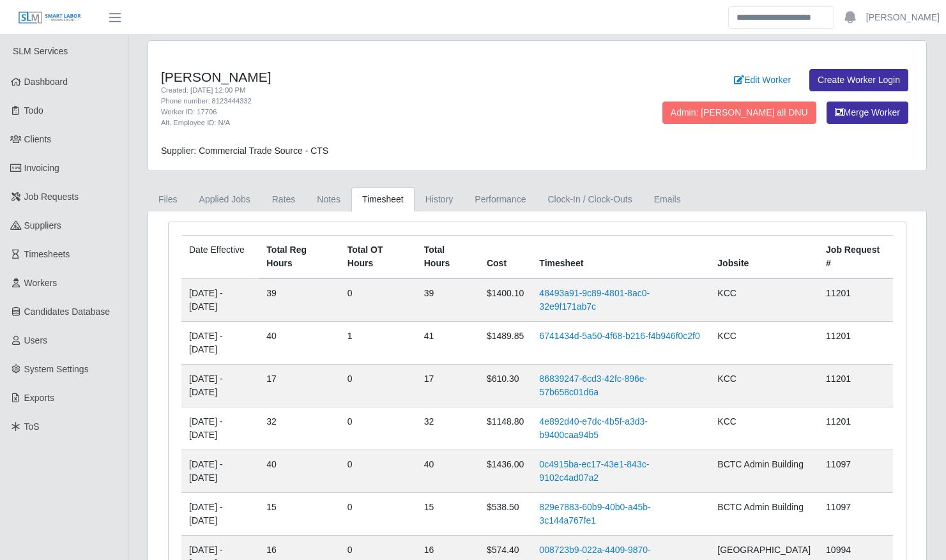 Image resolution: width=946 pixels, height=560 pixels. I want to click on th: Total Hours, so click(448, 257).